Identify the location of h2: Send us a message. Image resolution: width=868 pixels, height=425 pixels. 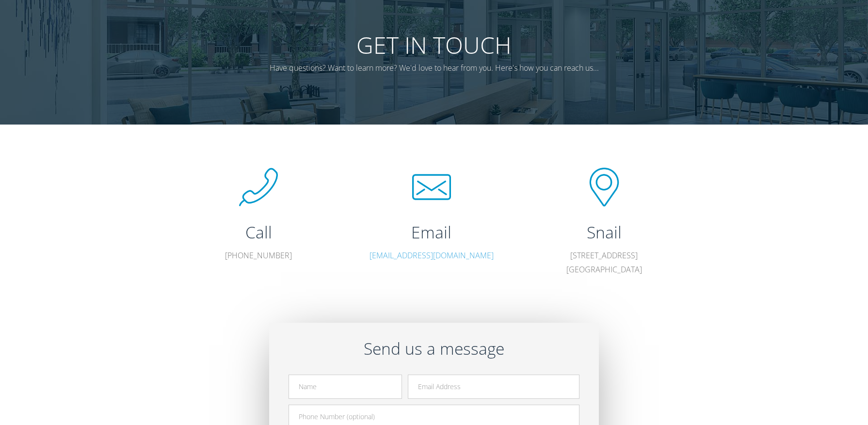
(434, 349).